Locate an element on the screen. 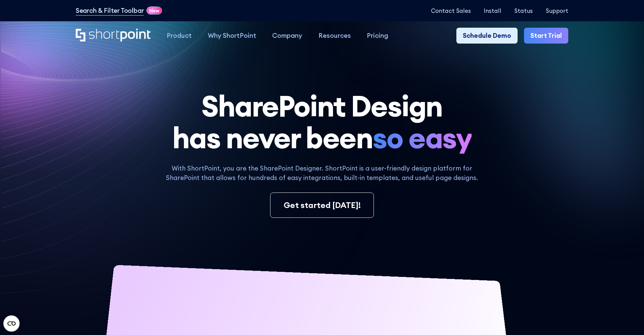  a: Contact Sales is located at coordinates (451, 11).